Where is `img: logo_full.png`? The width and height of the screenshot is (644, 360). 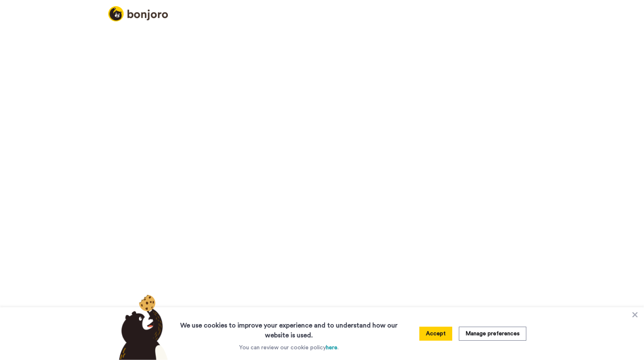
img: logo_full.png is located at coordinates (138, 14).